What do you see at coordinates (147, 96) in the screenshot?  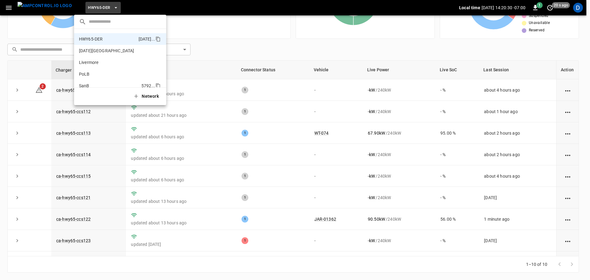 I see `button: Network` at bounding box center [147, 96].